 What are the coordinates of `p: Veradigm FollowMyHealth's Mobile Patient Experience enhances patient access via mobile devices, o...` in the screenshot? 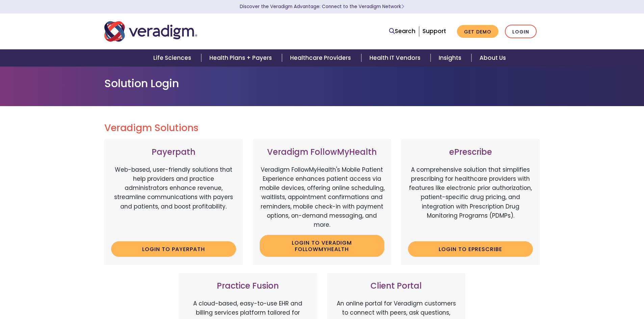 It's located at (322, 197).